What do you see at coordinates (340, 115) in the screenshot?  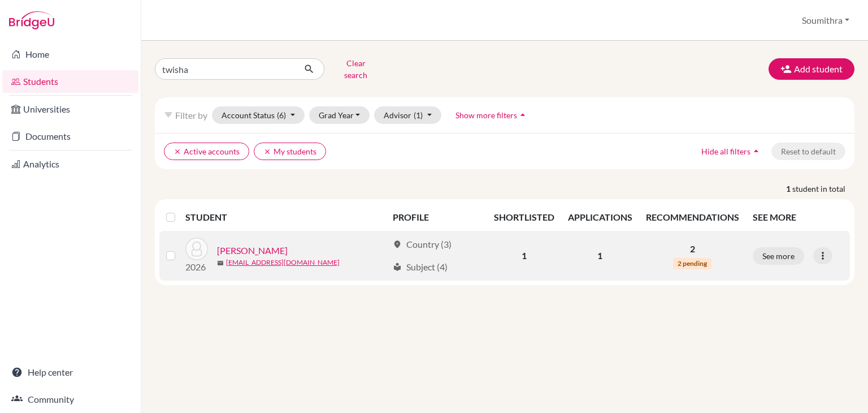 I see `button: Grad Year` at bounding box center [340, 115].